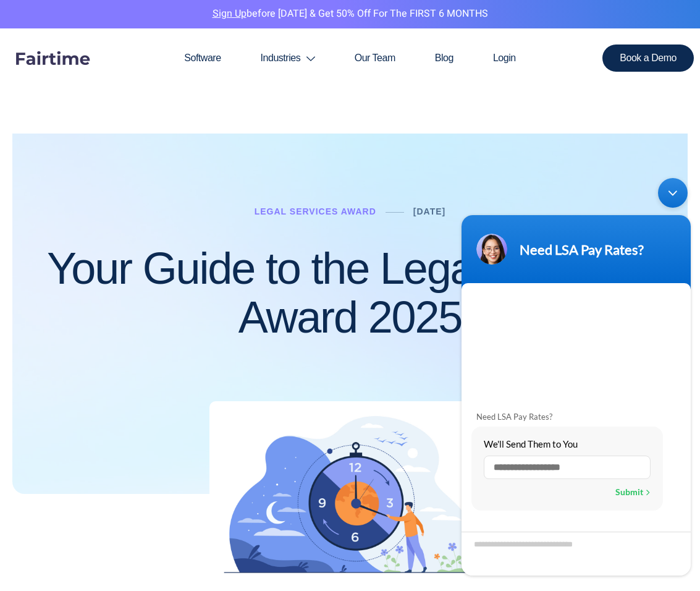 The width and height of the screenshot is (700, 591). I want to click on img: d_7003521856_operators_12627000000521041, so click(36, 77).